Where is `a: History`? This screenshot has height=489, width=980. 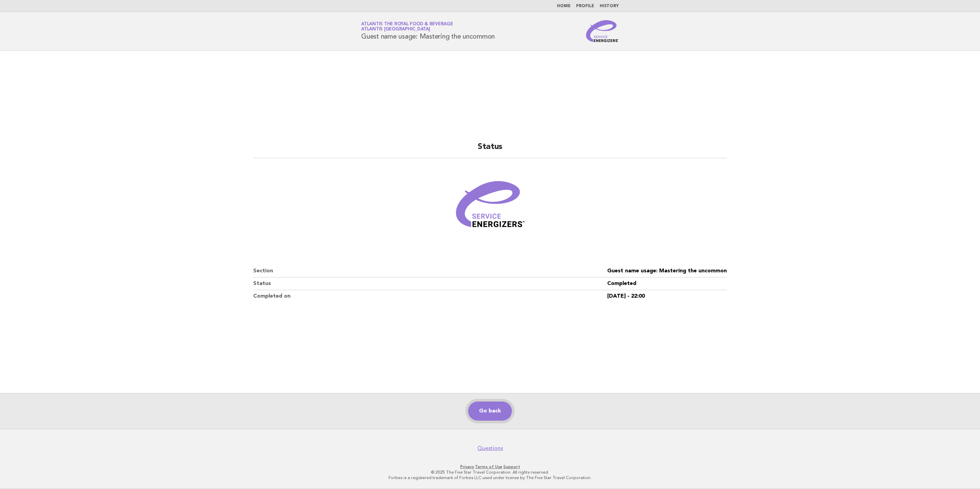
a: History is located at coordinates (610, 6).